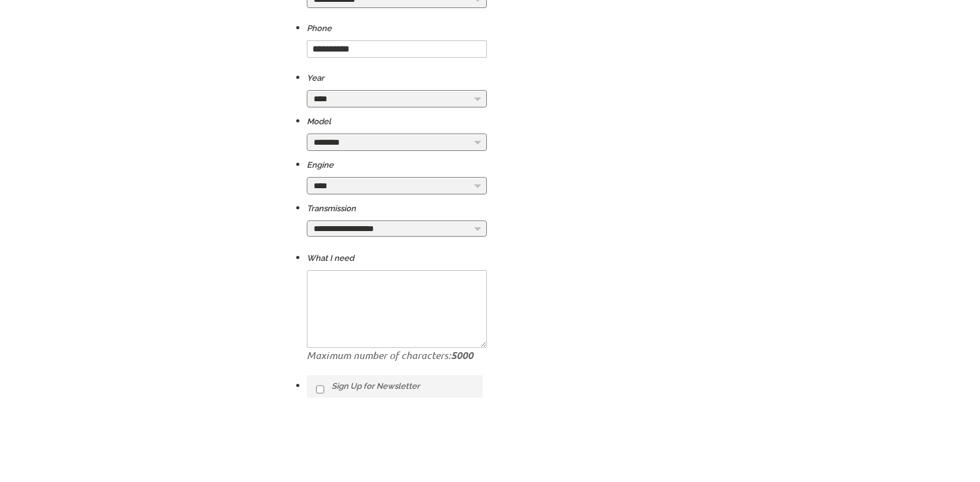  Describe the element at coordinates (462, 355) in the screenshot. I see `strong: 5000` at that location.